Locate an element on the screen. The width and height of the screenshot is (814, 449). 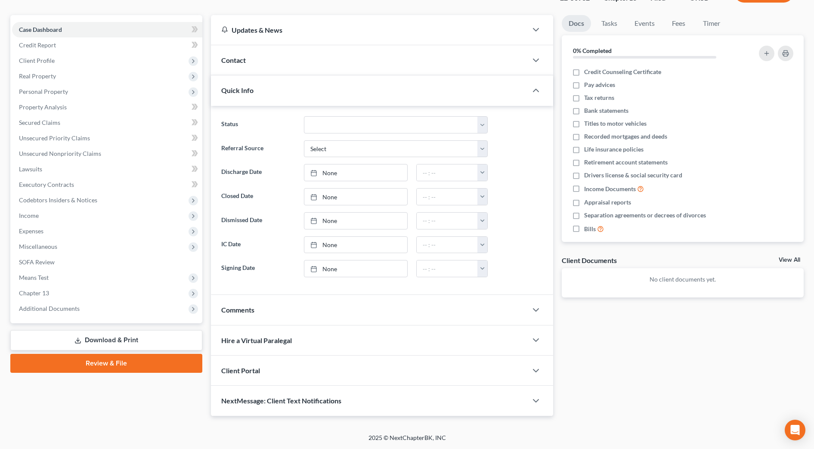
span: Chapter 13 is located at coordinates (34, 293).